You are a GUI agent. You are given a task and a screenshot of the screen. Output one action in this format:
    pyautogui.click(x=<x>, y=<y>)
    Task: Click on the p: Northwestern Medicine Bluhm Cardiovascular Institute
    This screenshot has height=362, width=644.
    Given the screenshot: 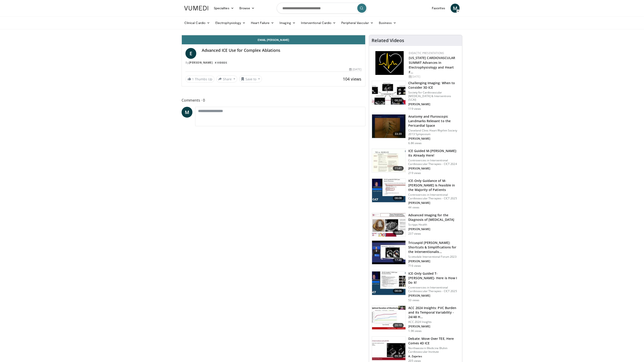 What is the action you would take?
    pyautogui.click(x=434, y=350)
    